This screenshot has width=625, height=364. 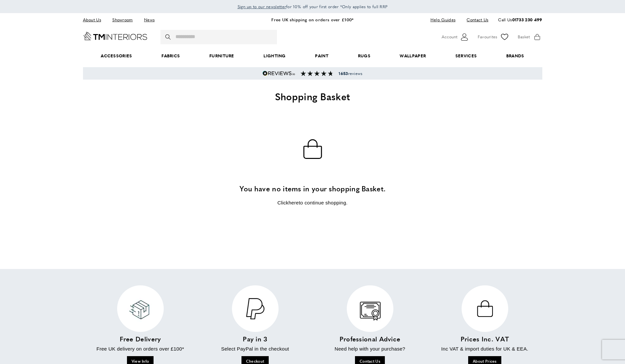 What do you see at coordinates (449, 37) in the screenshot?
I see `span: Account` at bounding box center [449, 37].